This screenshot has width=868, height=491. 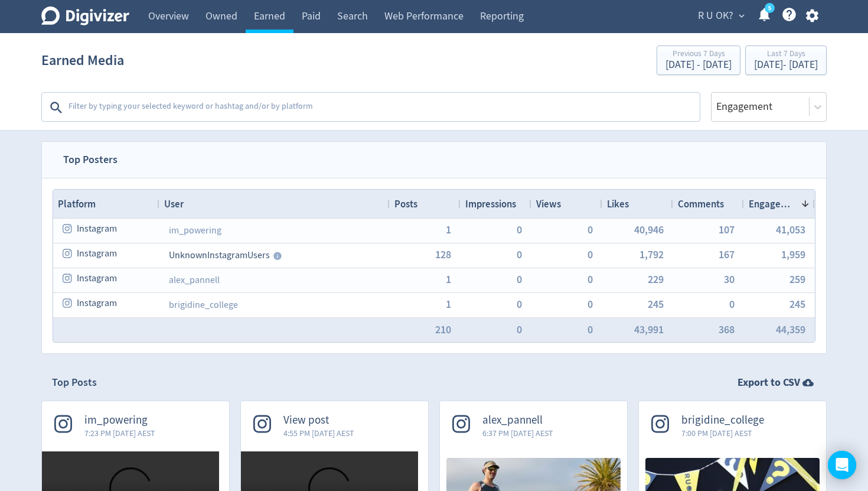 I want to click on span: expand_more, so click(x=741, y=16).